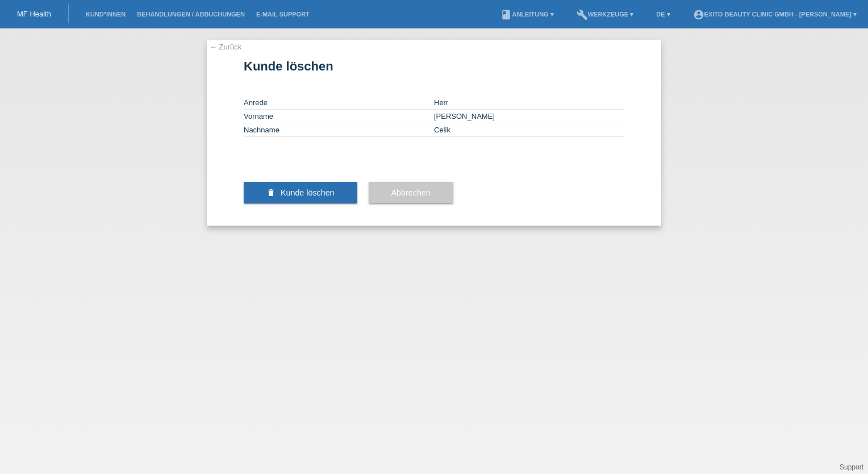  What do you see at coordinates (191, 14) in the screenshot?
I see `a: Behandlungen / Abbuchungen` at bounding box center [191, 14].